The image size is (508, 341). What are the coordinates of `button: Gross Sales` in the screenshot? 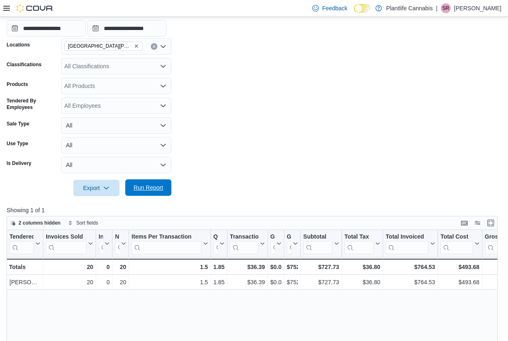 It's located at (292, 244).